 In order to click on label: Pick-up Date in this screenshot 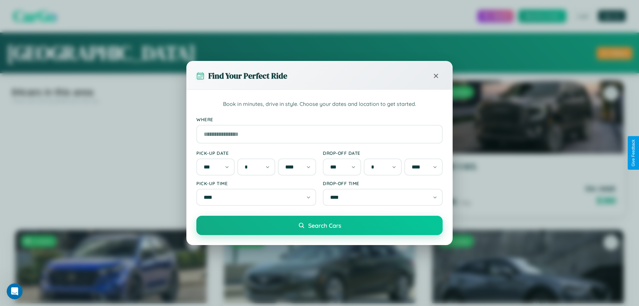, I will do `click(256, 153)`.